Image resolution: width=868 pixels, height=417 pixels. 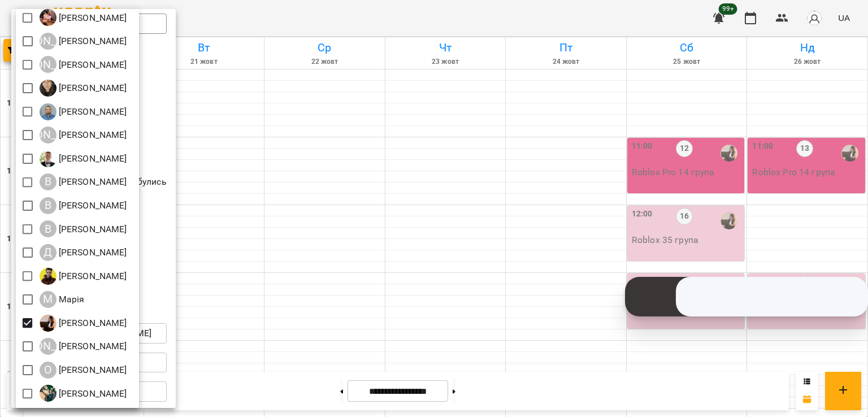 I want to click on img: В, so click(x=48, y=159).